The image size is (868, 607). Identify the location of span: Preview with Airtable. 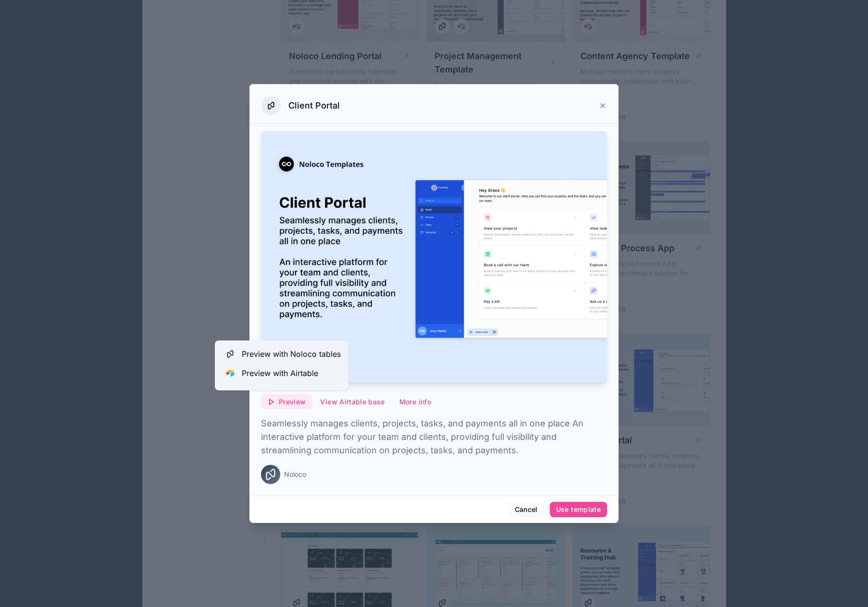
(280, 373).